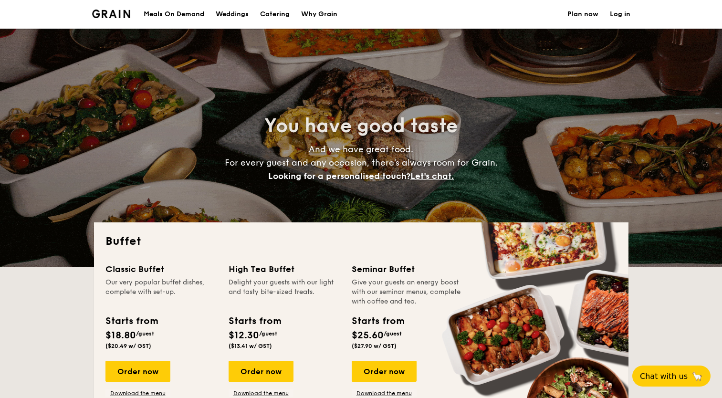  I want to click on div: Delight your guests with our light and tasty bite-sized treats., so click(284, 292).